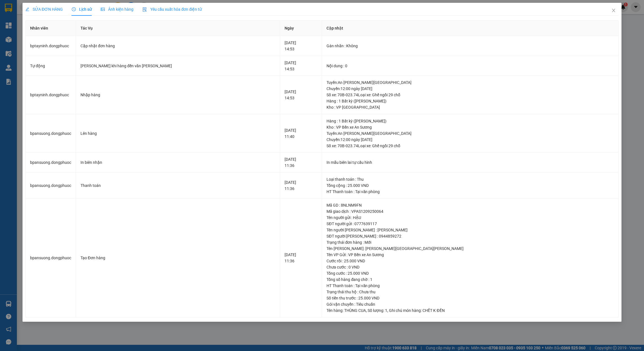 The height and width of the screenshot is (351, 644). What do you see at coordinates (470, 127) in the screenshot?
I see `div: Kho : VP Bến xe An Sương` at bounding box center [470, 127].